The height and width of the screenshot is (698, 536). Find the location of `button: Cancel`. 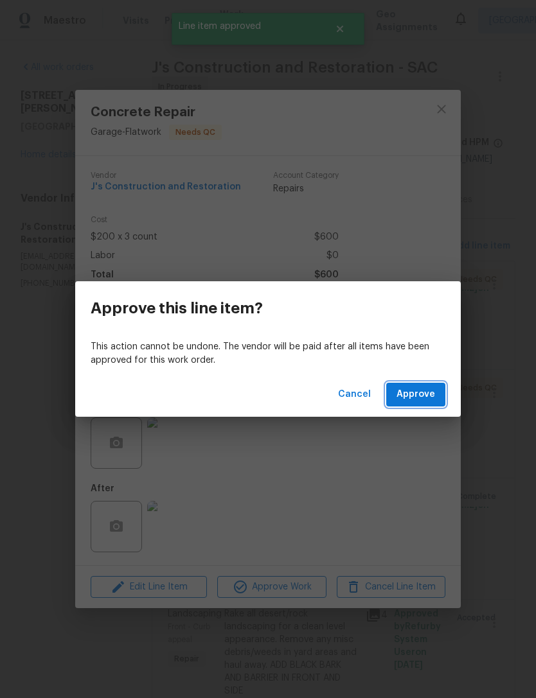

button: Cancel is located at coordinates (354, 394).